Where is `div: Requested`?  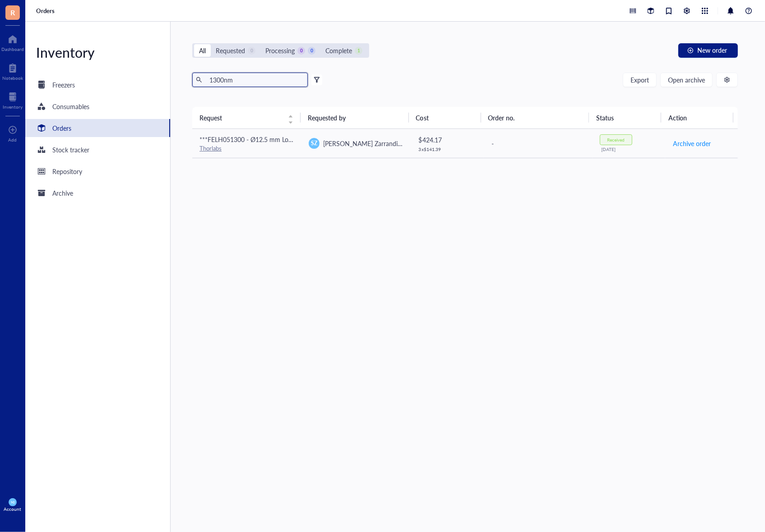 div: Requested is located at coordinates (230, 51).